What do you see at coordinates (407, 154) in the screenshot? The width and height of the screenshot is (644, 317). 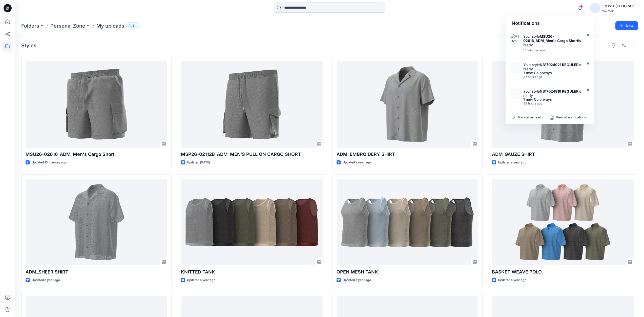 I see `p: ADM_EMBROIDERY SHIRT` at bounding box center [407, 154].